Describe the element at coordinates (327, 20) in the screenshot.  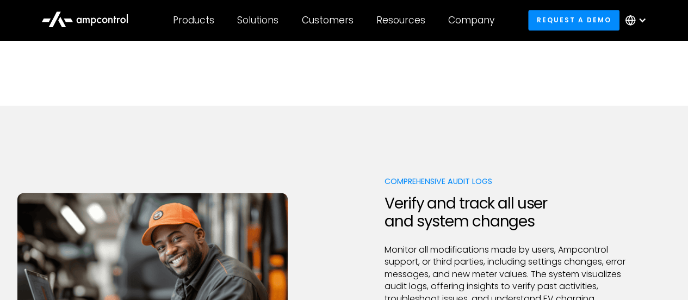
I see `div: Customers` at that location.